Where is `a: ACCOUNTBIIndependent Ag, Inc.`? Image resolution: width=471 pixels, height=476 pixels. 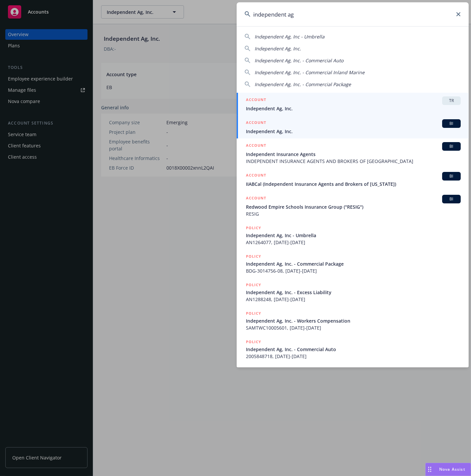
a: ACCOUNTBIIndependent Ag, Inc. is located at coordinates (353, 127).